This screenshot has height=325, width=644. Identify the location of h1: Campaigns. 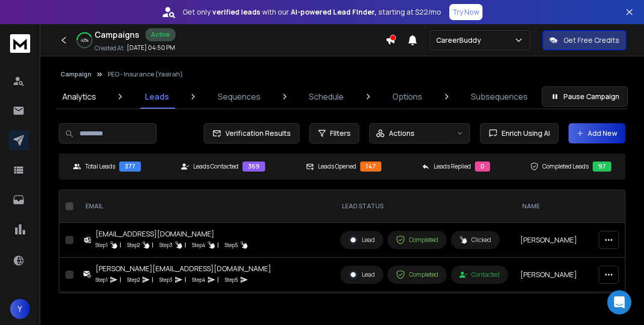
(117, 35).